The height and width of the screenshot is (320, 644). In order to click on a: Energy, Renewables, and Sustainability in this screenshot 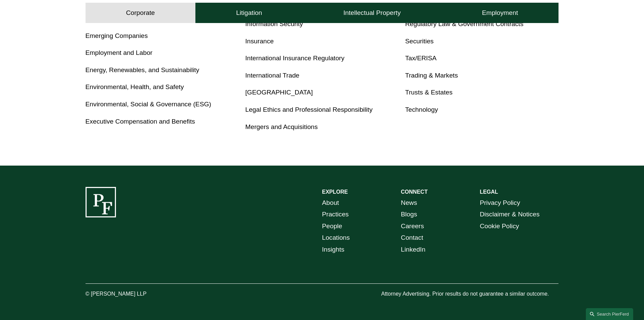, I will do `click(143, 70)`.